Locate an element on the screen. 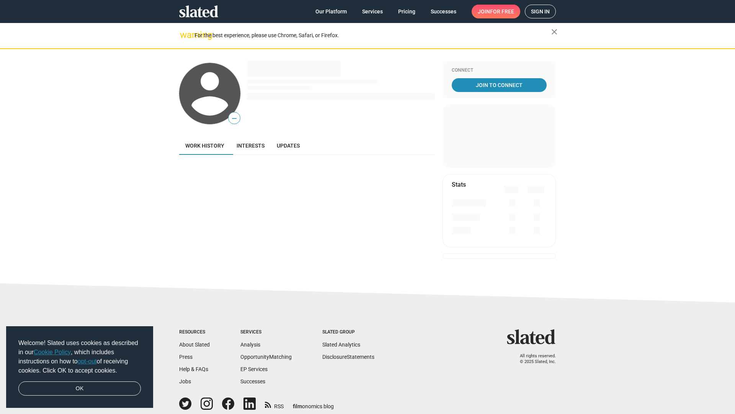  a: About Slated is located at coordinates (194, 344).